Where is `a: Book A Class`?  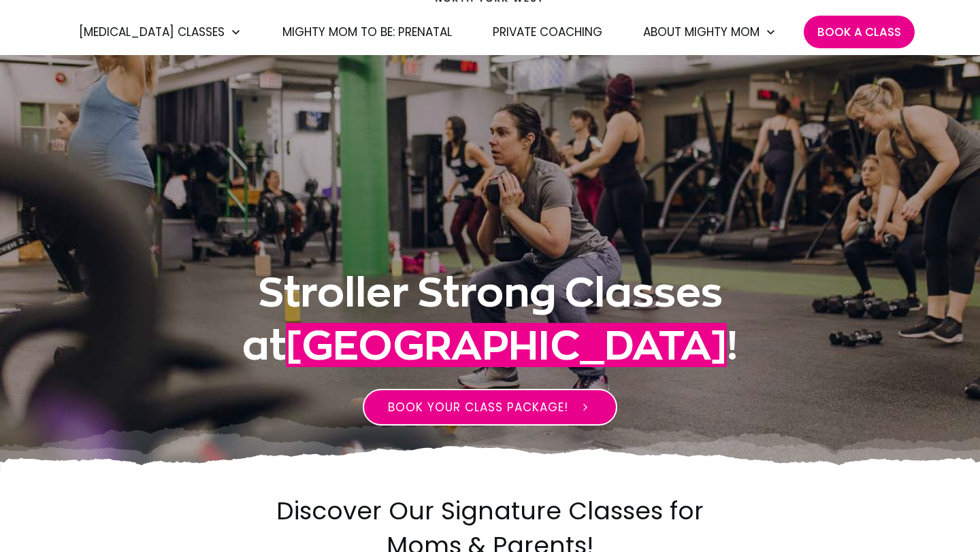 a: Book A Class is located at coordinates (859, 32).